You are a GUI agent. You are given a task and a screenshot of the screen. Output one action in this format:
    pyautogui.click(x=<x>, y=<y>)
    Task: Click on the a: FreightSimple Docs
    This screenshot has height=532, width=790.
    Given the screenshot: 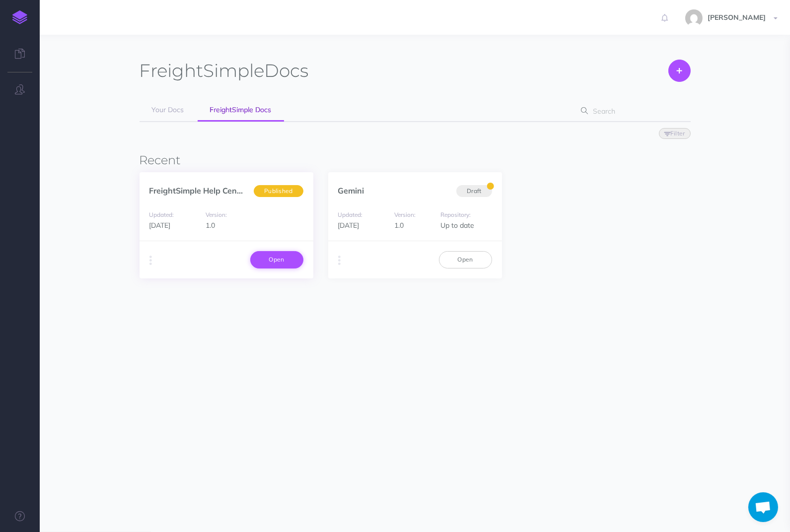 What is the action you would take?
    pyautogui.click(x=241, y=110)
    